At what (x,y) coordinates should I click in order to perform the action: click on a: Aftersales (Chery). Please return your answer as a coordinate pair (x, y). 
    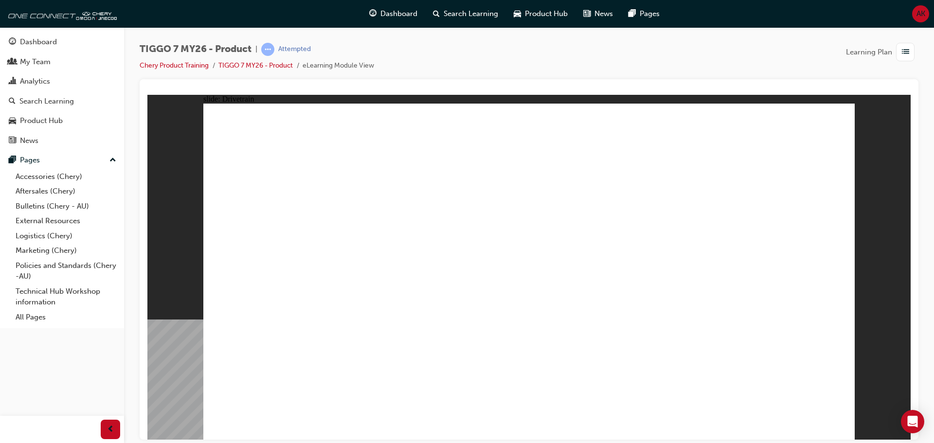
    Looking at the image, I should click on (66, 191).